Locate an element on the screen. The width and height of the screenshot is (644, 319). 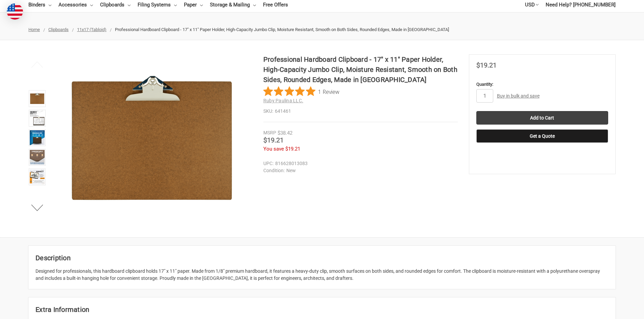
a: Ruby Paulina LLC. is located at coordinates (283, 101).